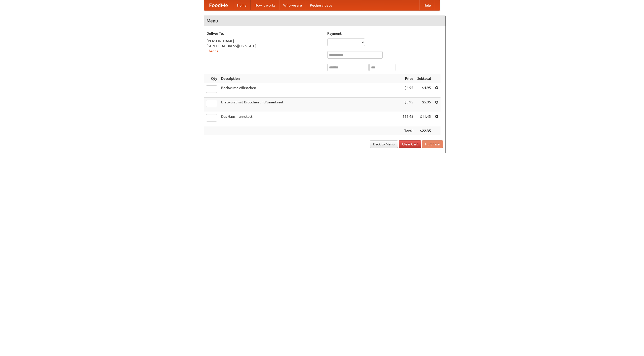 This screenshot has height=356, width=644. I want to click on td: Bratwurst mit Brötchen und Sauerkraut, so click(310, 105).